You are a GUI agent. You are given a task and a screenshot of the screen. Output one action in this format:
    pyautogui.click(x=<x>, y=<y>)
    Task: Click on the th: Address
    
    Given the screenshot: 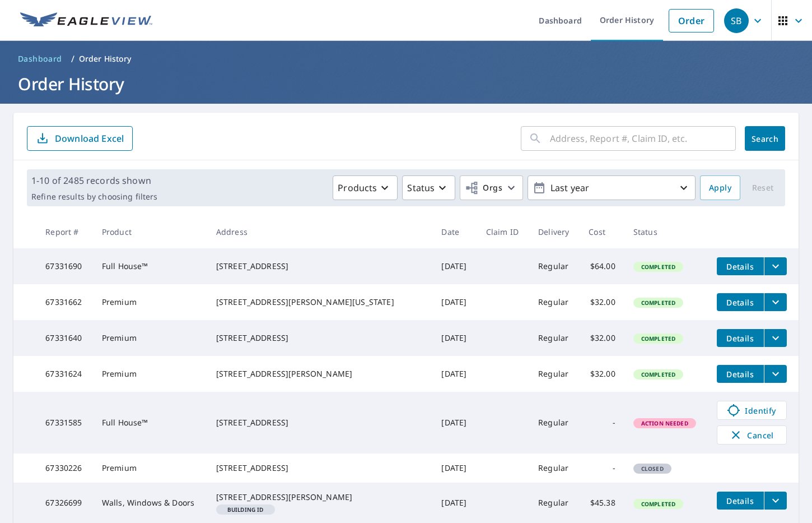 What is the action you would take?
    pyautogui.click(x=320, y=232)
    